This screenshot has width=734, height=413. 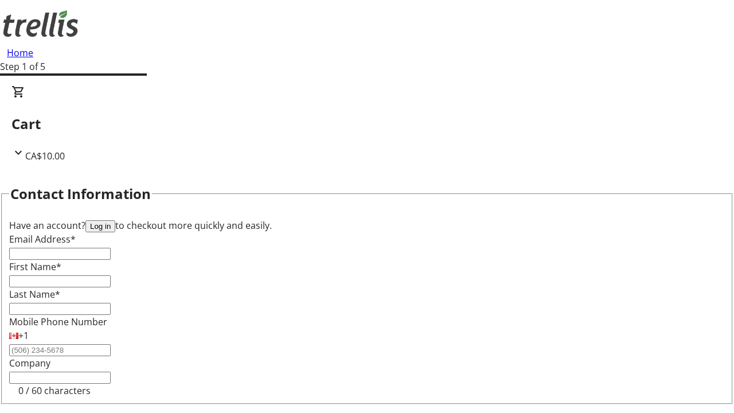 What do you see at coordinates (34, 294) in the screenshot?
I see `label: Last Name*` at bounding box center [34, 294].